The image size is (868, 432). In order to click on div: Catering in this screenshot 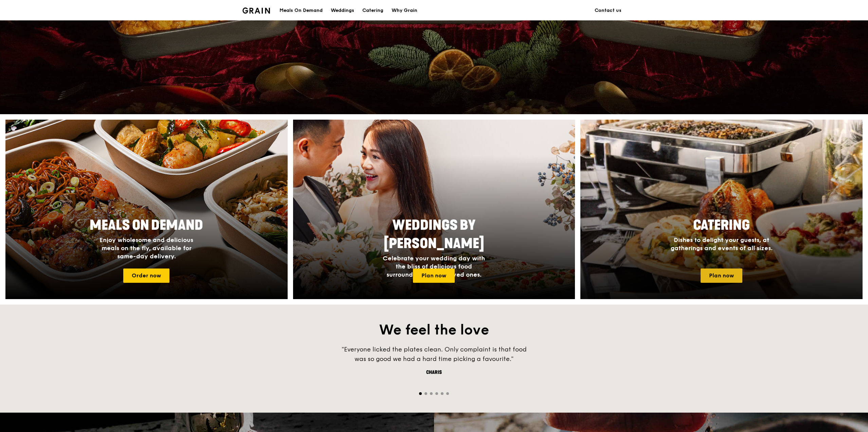, I will do `click(373, 11)`.